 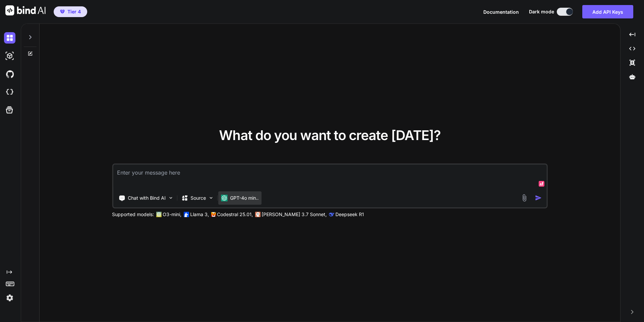 I want to click on p: O3-mini,, so click(x=172, y=214).